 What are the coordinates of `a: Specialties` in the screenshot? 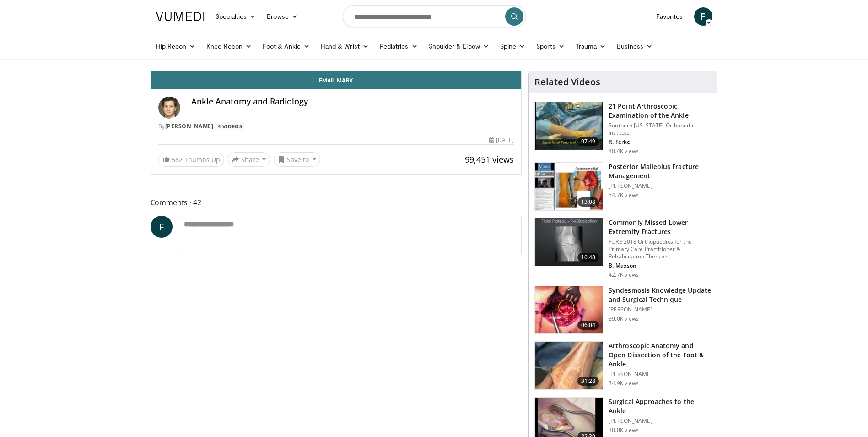 It's located at (236, 17).